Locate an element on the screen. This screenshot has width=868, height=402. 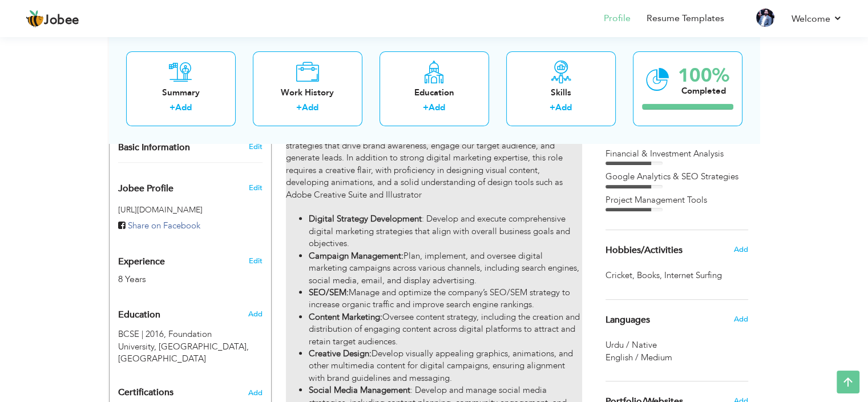
div: Add your educational degree. is located at coordinates (190, 334).